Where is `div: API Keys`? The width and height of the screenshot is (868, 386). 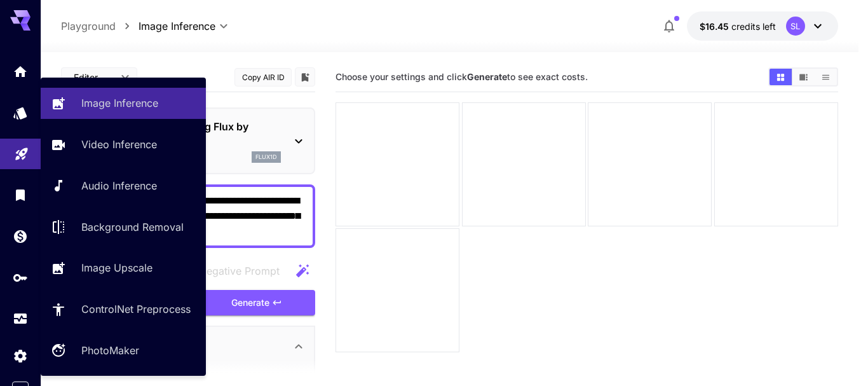
div: API Keys is located at coordinates (21, 277).